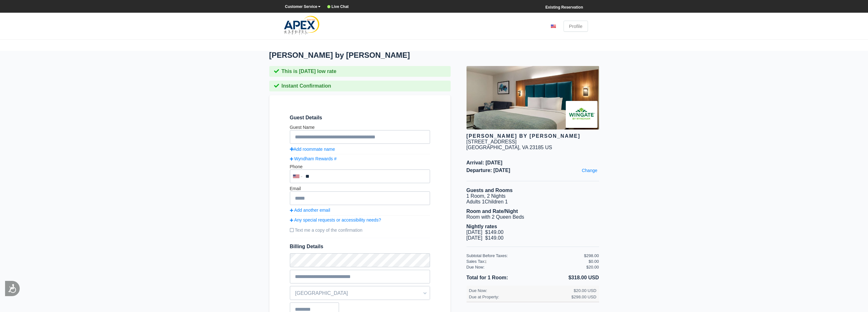 The image size is (868, 312). What do you see at coordinates (594, 262) in the screenshot?
I see `div: $0.00` at bounding box center [594, 262].